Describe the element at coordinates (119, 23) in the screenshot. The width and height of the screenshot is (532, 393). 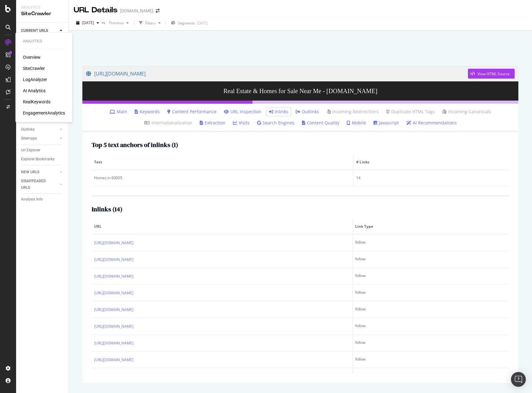
I see `button: Previous` at that location.